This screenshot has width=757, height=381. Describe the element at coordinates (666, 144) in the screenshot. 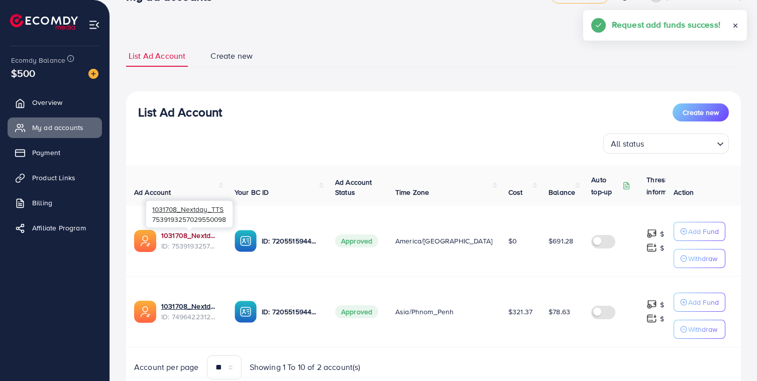

I see `div: Search for option` at that location.